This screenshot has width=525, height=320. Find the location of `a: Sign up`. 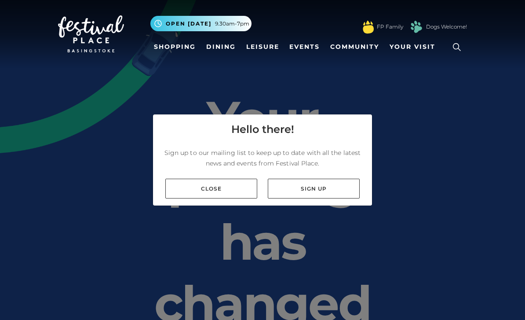

a: Sign up is located at coordinates (314, 188).